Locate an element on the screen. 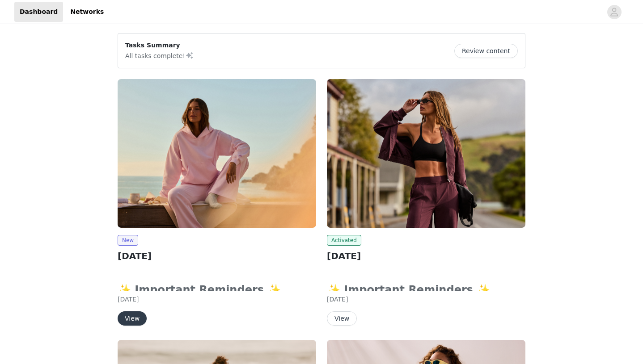 The image size is (643, 364). p: All tasks complete! is located at coordinates (160, 56).